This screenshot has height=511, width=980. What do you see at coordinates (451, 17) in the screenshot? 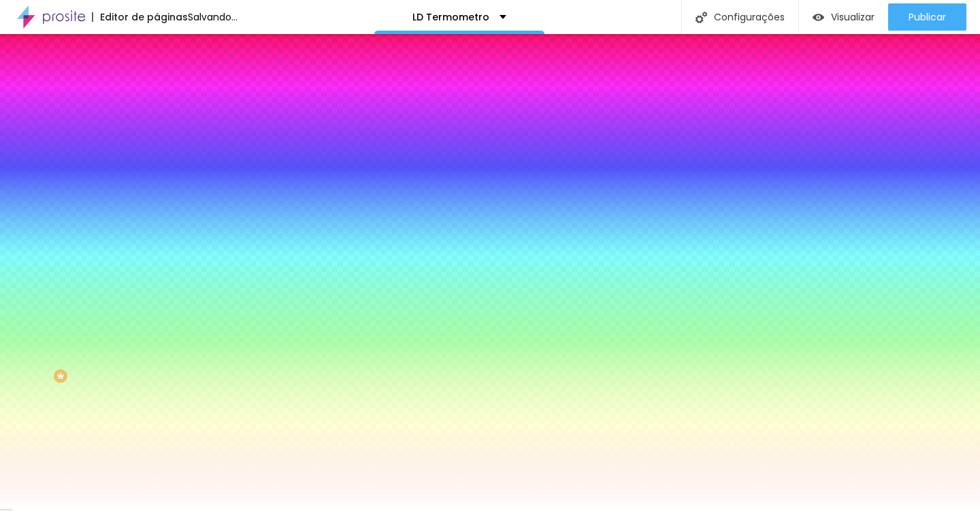
I see `p: LD Termometro` at bounding box center [451, 17].